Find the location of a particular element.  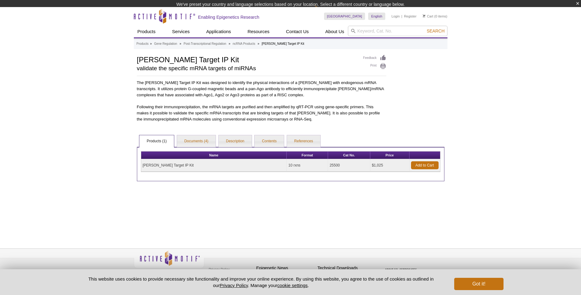

img: Change Here is located at coordinates (323, 12).